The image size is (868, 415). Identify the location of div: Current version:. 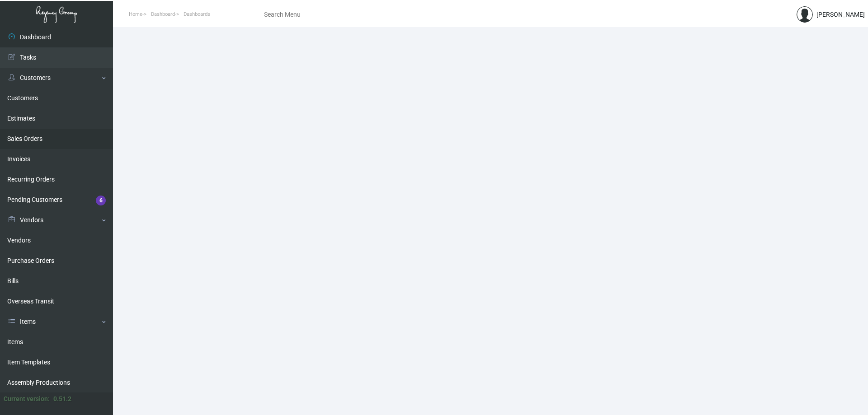
(27, 399).